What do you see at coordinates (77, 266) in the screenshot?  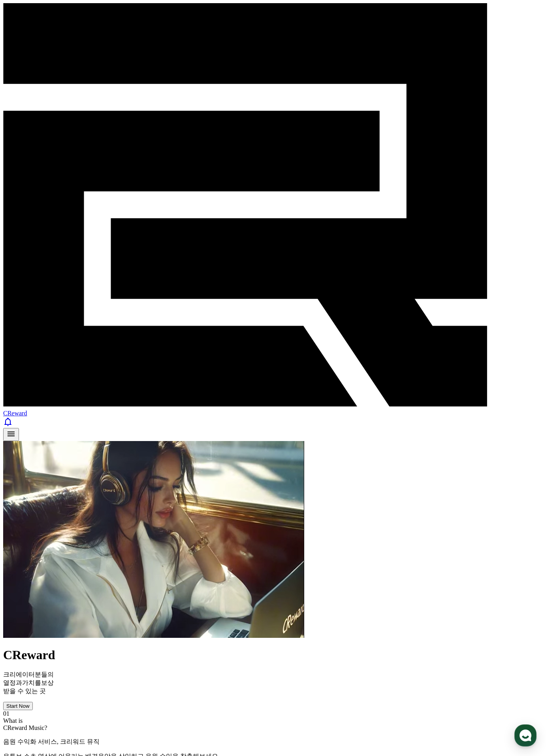 I see `span: 대화` at bounding box center [77, 266].